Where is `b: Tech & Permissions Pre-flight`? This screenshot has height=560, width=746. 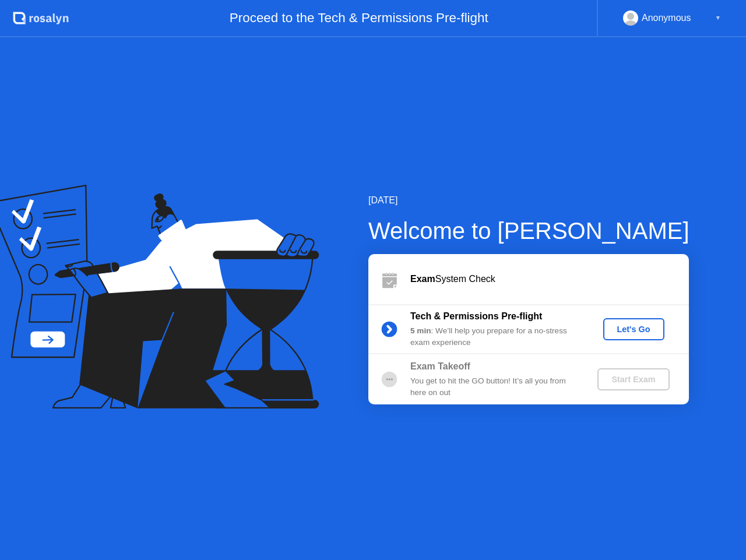
b: Tech & Permissions Pre-flight is located at coordinates (476, 316).